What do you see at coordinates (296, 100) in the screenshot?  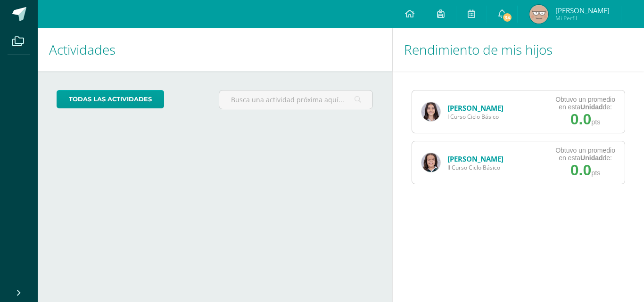 I see `input: Busca una actividad próxima aquí...` at bounding box center [296, 100].